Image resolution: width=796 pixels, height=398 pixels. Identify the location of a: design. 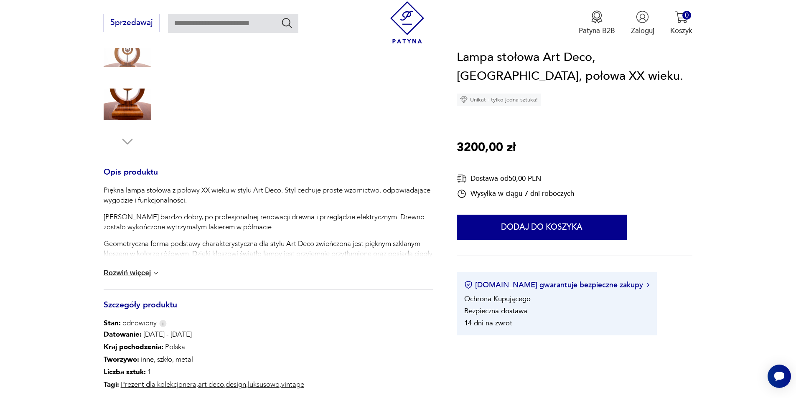
(236, 384).